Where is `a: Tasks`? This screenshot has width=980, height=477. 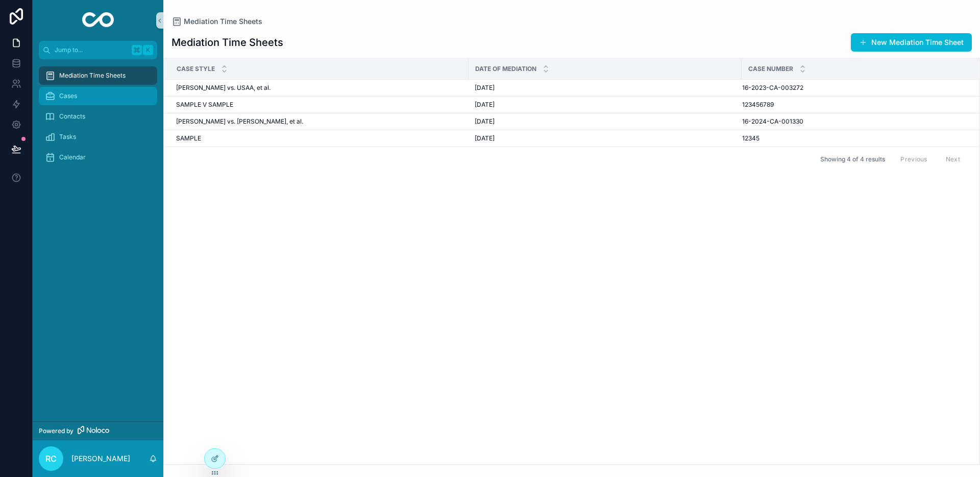
a: Tasks is located at coordinates (98, 137).